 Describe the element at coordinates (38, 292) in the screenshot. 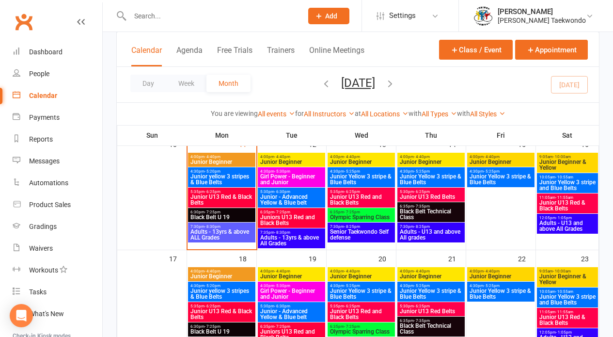

I see `div: Tasks` at that location.